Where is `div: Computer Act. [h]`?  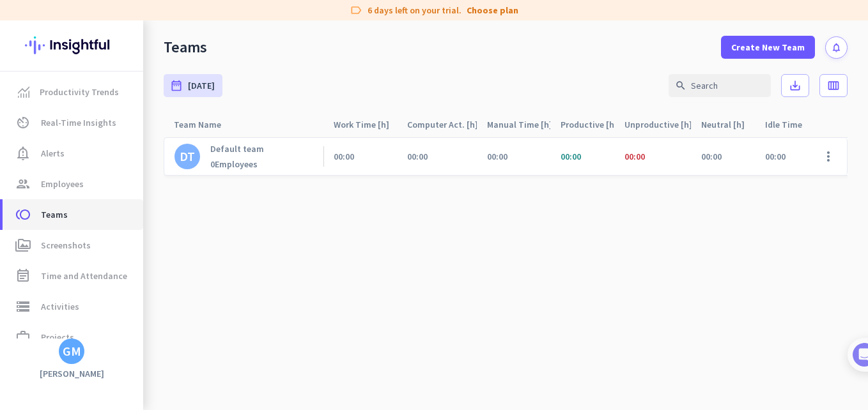 div: Computer Act. [h] is located at coordinates (442, 125).